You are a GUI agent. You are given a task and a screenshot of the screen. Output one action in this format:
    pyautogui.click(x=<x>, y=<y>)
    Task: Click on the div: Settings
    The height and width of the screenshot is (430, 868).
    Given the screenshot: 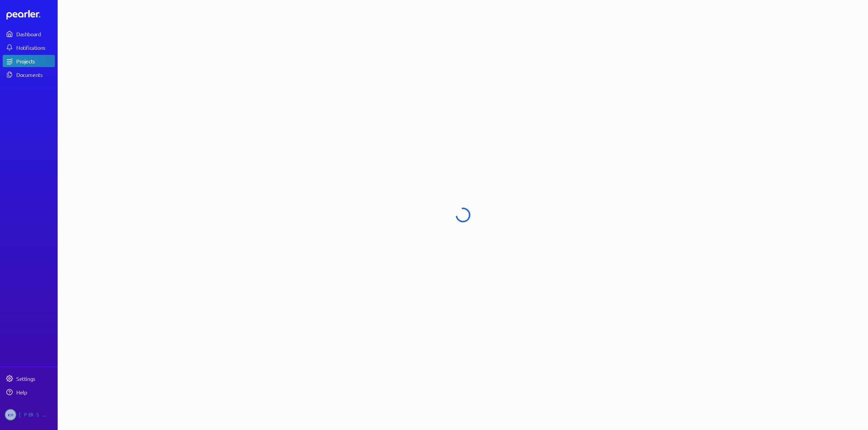 What is the action you would take?
    pyautogui.click(x=35, y=378)
    